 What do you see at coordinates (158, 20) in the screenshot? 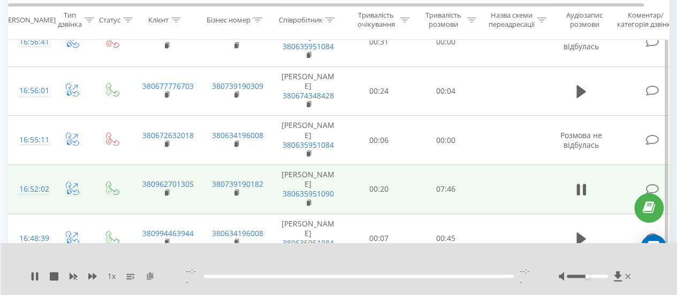
I see `div: Клієнт` at bounding box center [158, 20].